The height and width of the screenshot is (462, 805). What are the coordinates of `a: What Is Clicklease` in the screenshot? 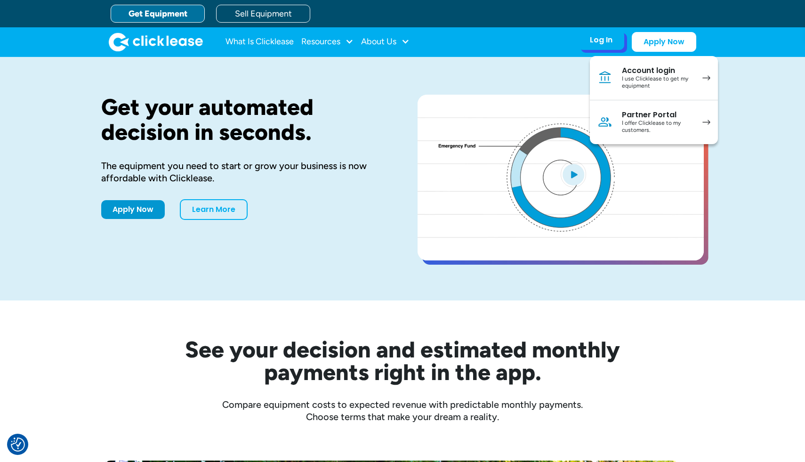 It's located at (259, 42).